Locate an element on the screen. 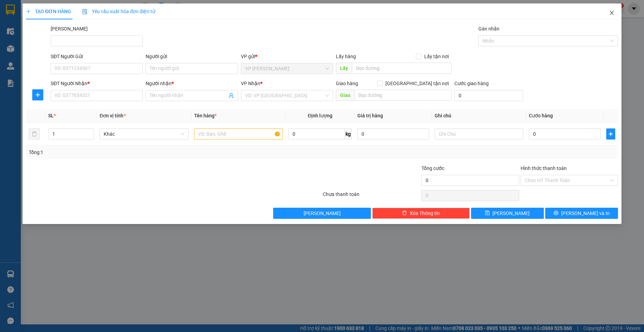 The image size is (644, 332). span: Cước hàng is located at coordinates (541, 116).